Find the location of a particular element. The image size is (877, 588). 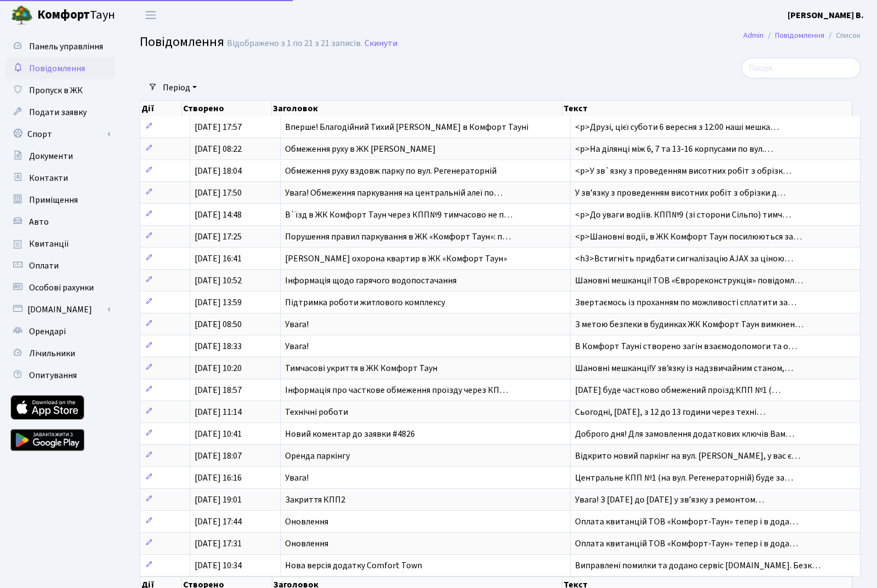

span: Особові рахунки is located at coordinates (61, 288).